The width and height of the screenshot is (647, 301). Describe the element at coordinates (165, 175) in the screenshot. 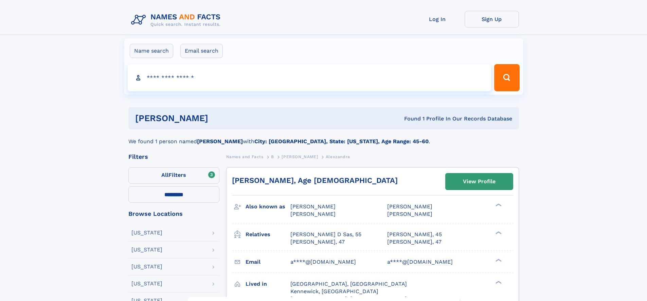

I see `span: All` at that location.